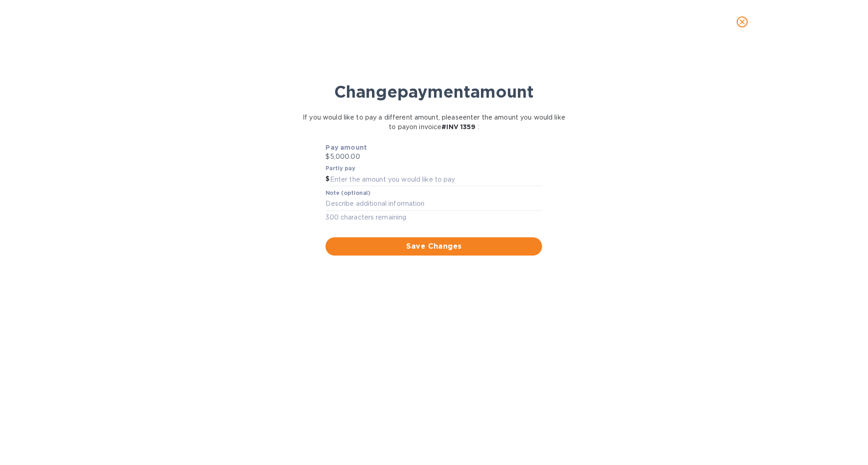  Describe the element at coordinates (346, 148) in the screenshot. I see `b: Pay amount` at that location.